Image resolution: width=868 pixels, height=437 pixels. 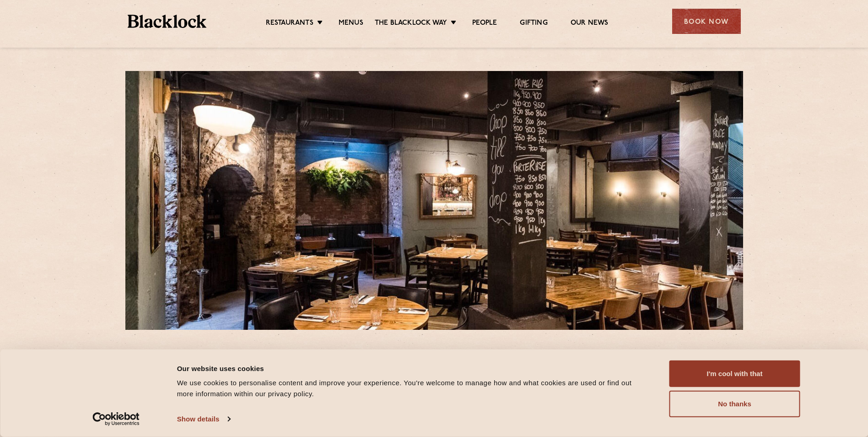 What do you see at coordinates (735, 374) in the screenshot?
I see `button: I'm cool with that` at bounding box center [735, 374].